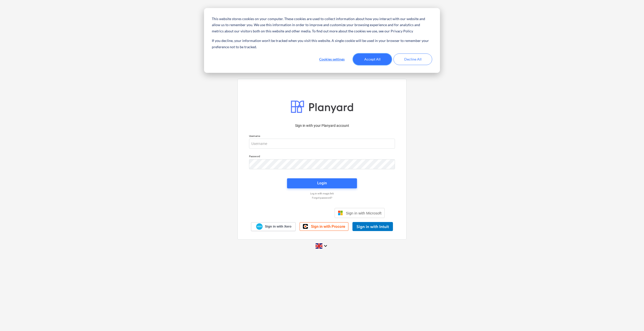 This screenshot has width=644, height=331. Describe the element at coordinates (322, 44) in the screenshot. I see `p: If you decline, your information won’t be tracked when you visit this website. A single cookie wi...` at that location.